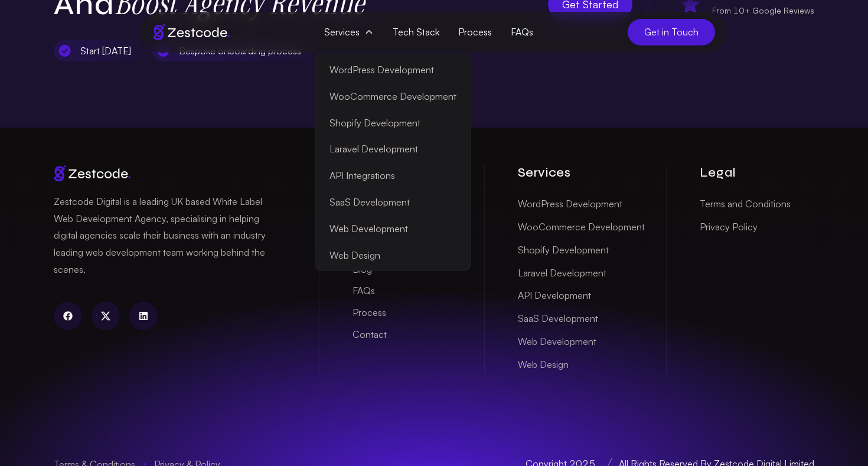  I want to click on a: Contact, so click(369, 334).